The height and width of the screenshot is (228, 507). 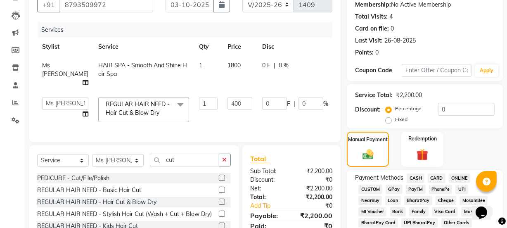 What do you see at coordinates (378, 222) in the screenshot?
I see `span: BharatPay Card` at bounding box center [378, 222].